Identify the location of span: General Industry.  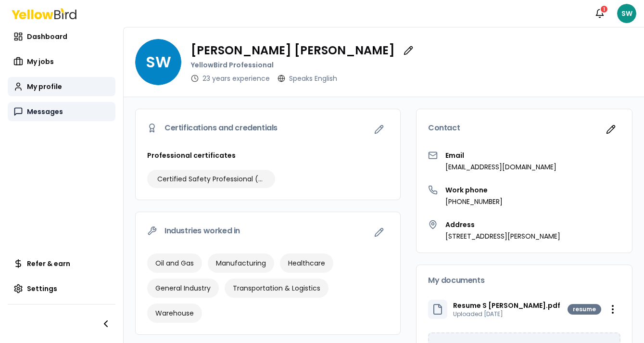
(183, 288).